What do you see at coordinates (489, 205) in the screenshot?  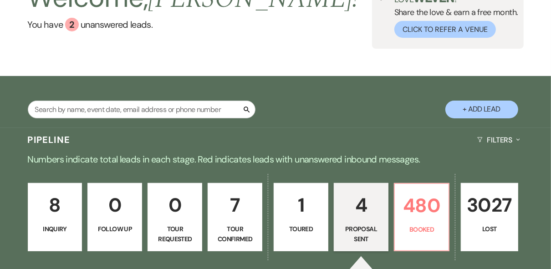 I see `p: 3027` at bounding box center [489, 205].